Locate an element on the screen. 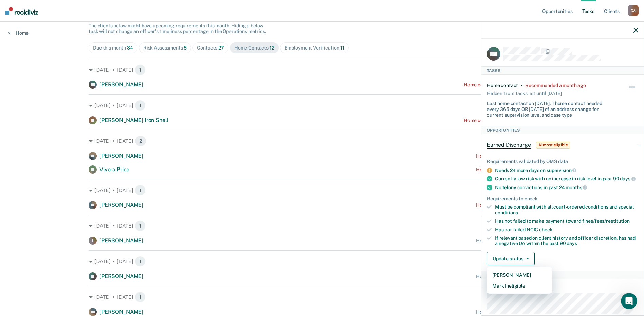  div: Client Details is located at coordinates (563, 275).